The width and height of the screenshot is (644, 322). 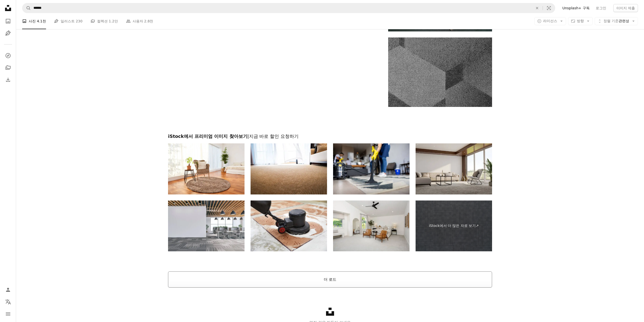 What do you see at coordinates (581, 21) in the screenshot?
I see `span: 방향` at bounding box center [581, 21].